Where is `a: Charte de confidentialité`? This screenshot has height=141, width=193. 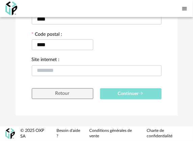 a: Charte de confidentialité is located at coordinates (167, 134).